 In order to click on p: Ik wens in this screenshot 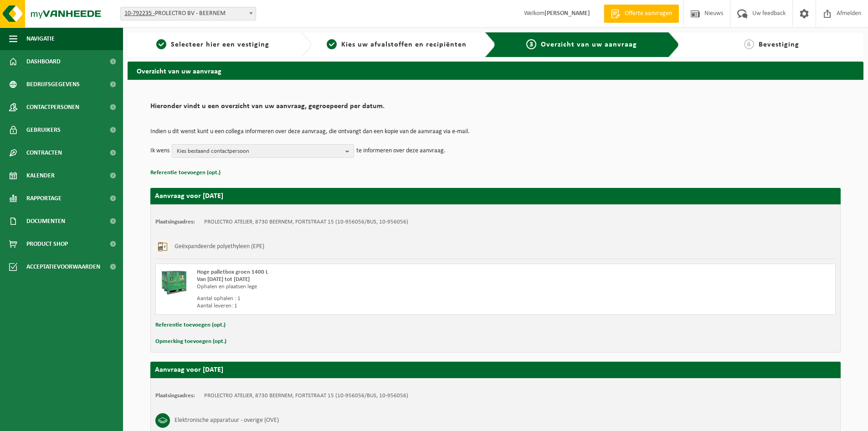, I will do `click(160, 151)`.